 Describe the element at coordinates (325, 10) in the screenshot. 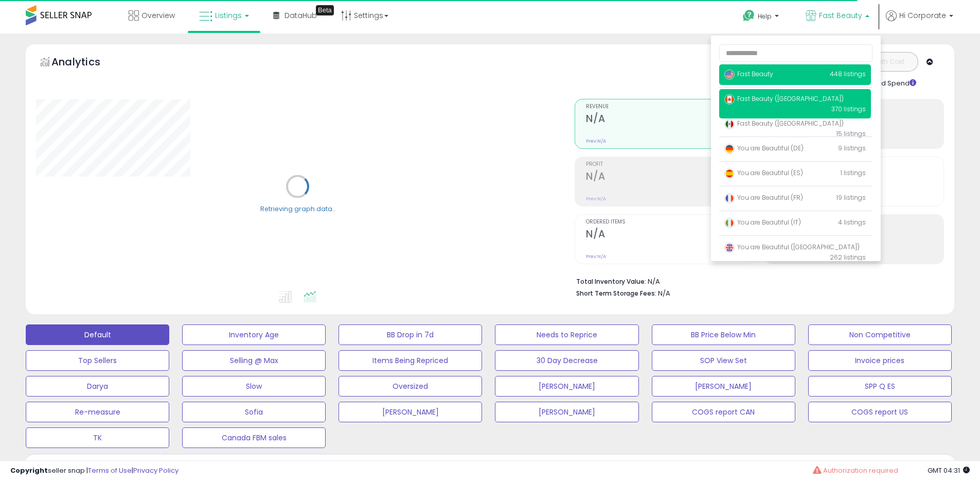

I see `div: Tooltip anchor` at that location.